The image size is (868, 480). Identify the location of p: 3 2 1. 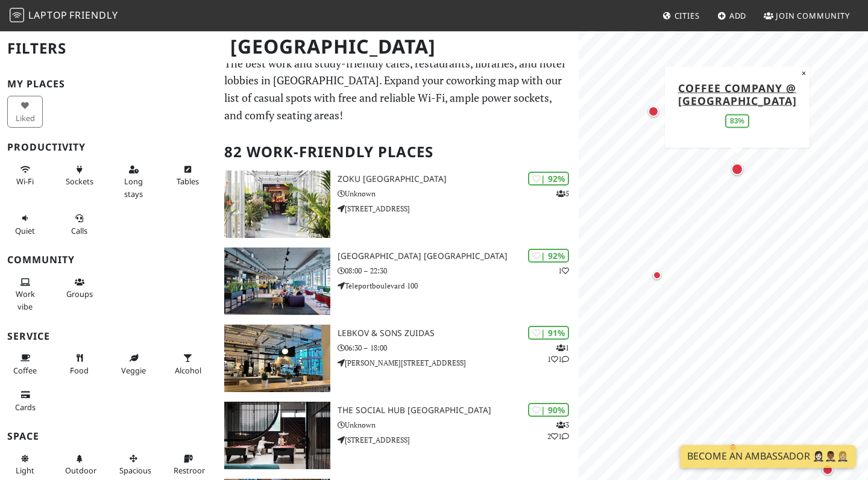
(558, 431).